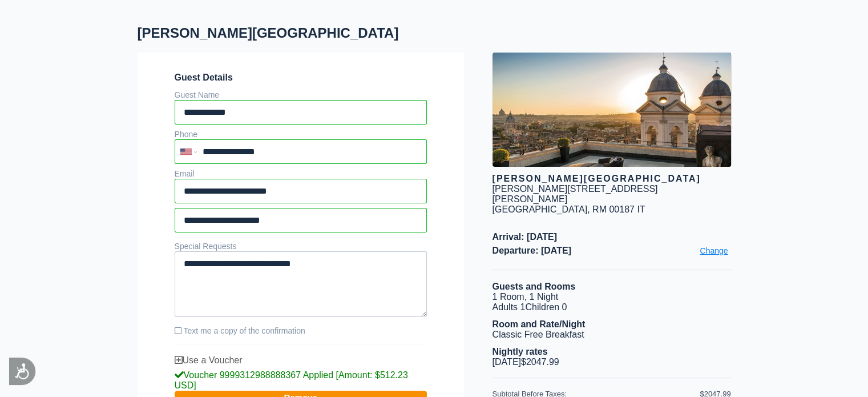  I want to click on span: Voucher 9999312988888367 Applied [Amount: $512.23 USD], so click(291, 380).